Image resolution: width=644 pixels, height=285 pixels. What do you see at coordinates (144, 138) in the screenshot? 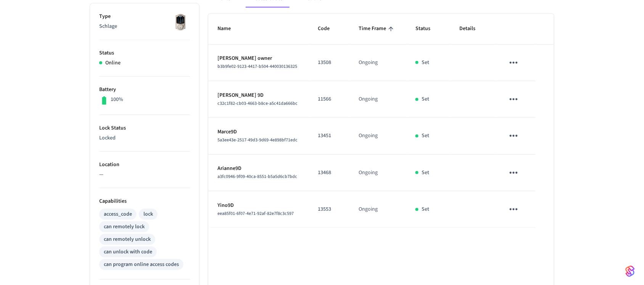
I see `p: Locked` at bounding box center [144, 138].